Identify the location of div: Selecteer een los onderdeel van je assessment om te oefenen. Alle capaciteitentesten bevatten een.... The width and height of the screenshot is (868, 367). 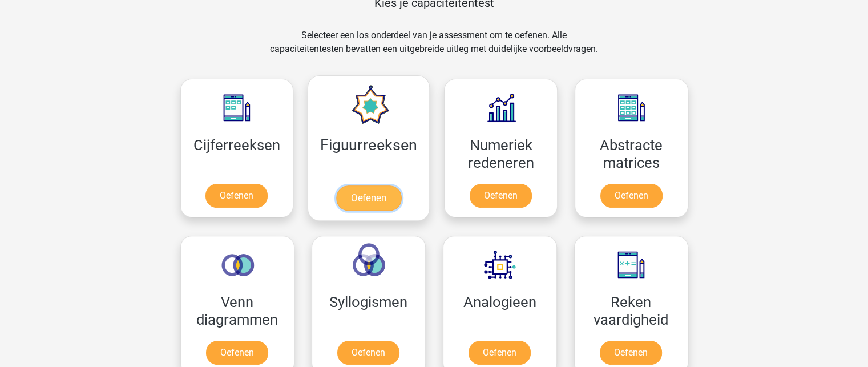
(434, 49).